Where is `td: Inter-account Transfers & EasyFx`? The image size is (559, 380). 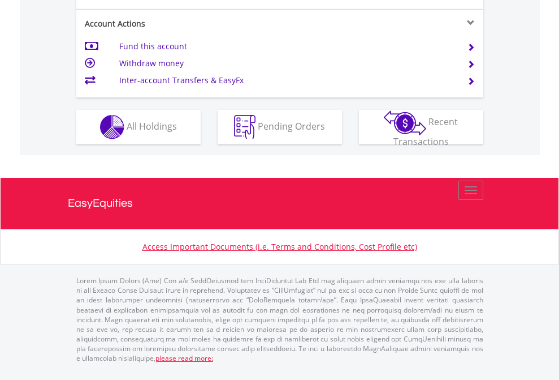
td: Inter-account Transfers & EasyFx is located at coordinates (286, 80).